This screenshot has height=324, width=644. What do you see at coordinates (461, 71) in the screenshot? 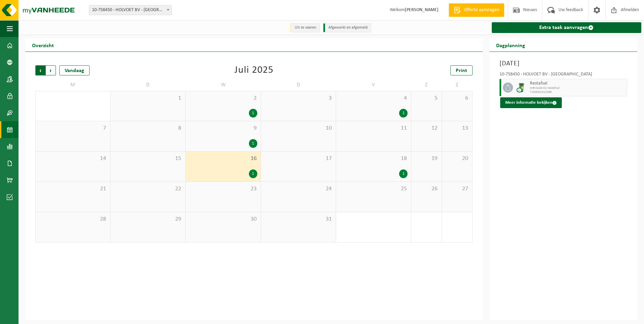
I see `span: Print` at bounding box center [461, 71].